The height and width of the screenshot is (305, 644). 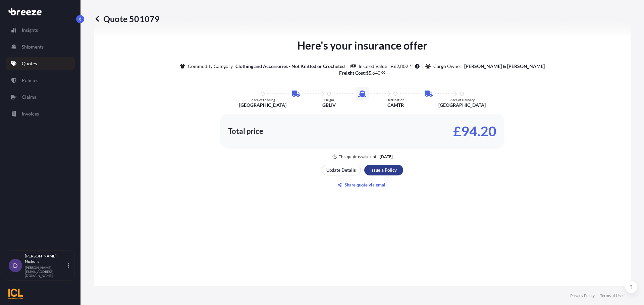 What do you see at coordinates (396, 66) in the screenshot?
I see `span: 62` at bounding box center [396, 66].